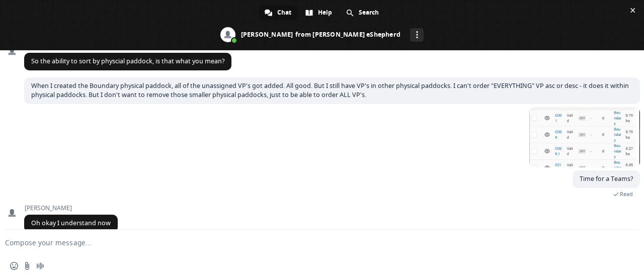 The image size is (644, 277). What do you see at coordinates (40, 266) in the screenshot?
I see `span: Audio message` at bounding box center [40, 266].